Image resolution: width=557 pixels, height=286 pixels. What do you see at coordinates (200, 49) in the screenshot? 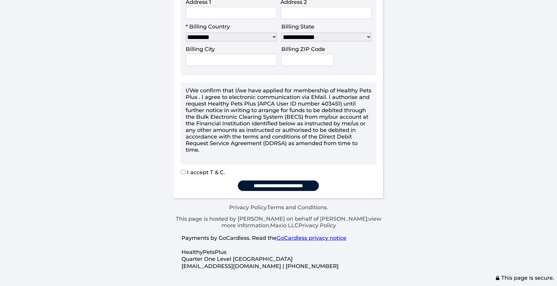
I see `label: Billing City` at bounding box center [200, 49].